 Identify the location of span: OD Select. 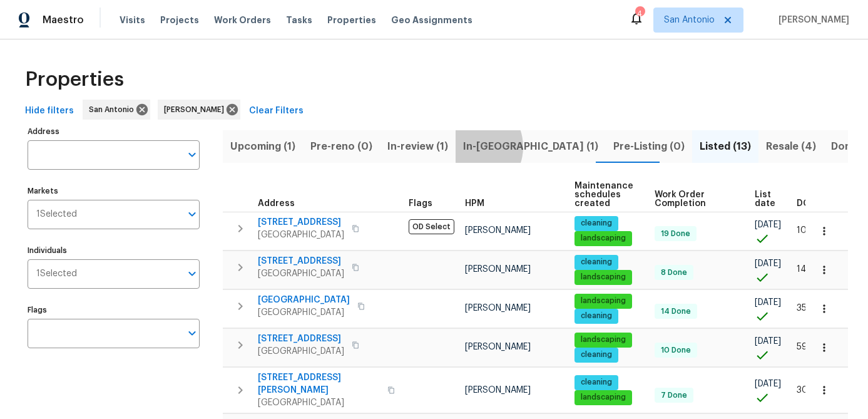
(431, 227).